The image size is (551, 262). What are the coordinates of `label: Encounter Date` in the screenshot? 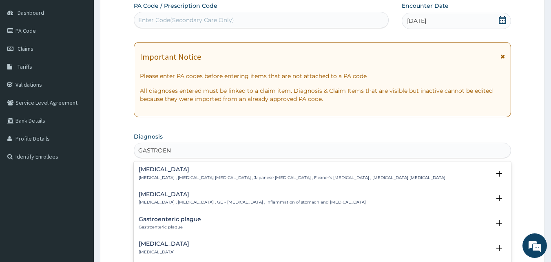 It's located at (425, 6).